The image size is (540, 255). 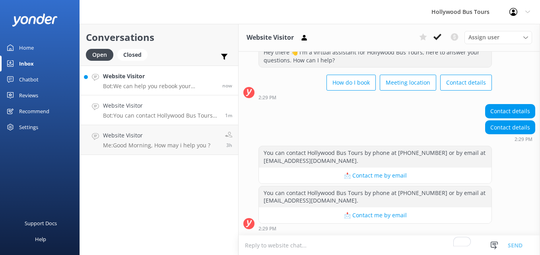 What do you see at coordinates (101, 54) in the screenshot?
I see `a: Open` at bounding box center [101, 54].